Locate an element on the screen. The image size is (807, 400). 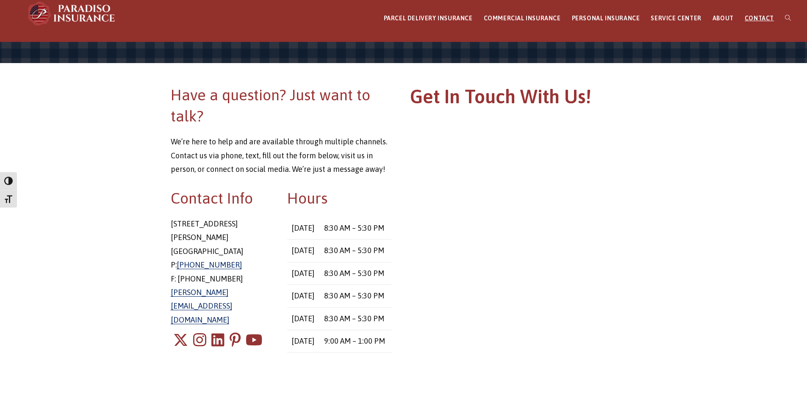
time: 9:00 AM – 1:00 PM is located at coordinates (354, 341).